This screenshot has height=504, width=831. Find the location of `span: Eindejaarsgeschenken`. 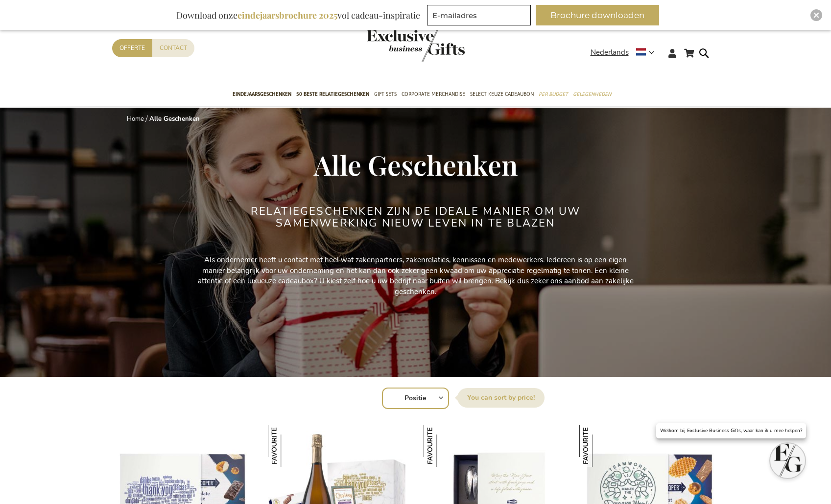

span: Eindejaarsgeschenken is located at coordinates (262, 94).